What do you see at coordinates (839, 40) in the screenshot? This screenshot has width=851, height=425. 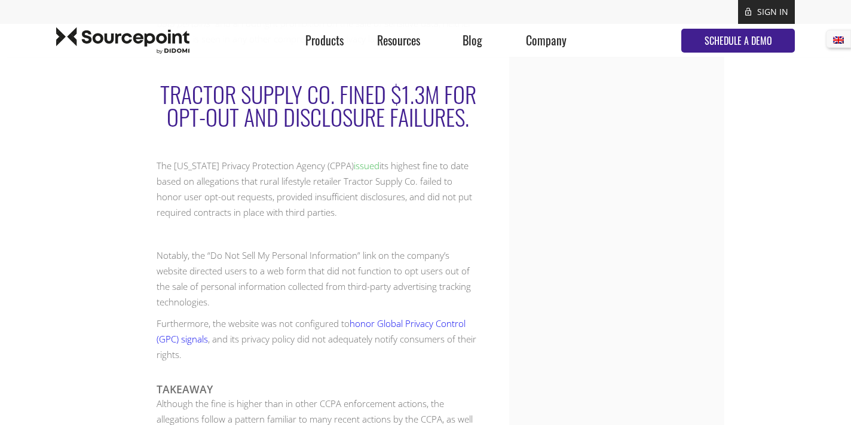 I see `img: English` at bounding box center [839, 40].